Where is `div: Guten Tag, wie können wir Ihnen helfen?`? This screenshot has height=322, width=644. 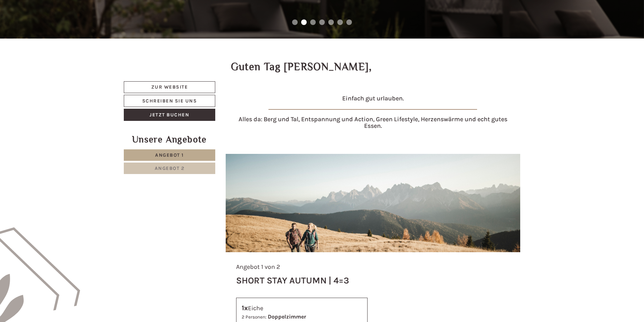 div: Guten Tag, wie können wir Ihnen helfen? is located at coordinates (61, 29).